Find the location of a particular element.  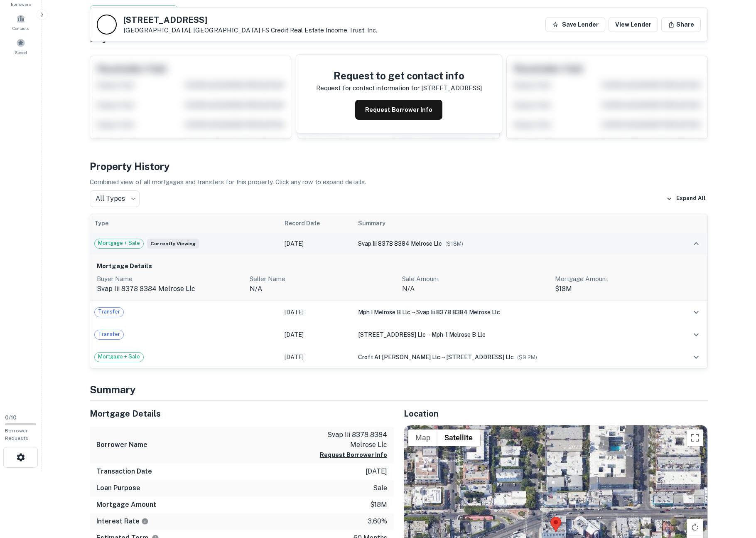

span: mph-1 melrose b llc is located at coordinates (458, 335).